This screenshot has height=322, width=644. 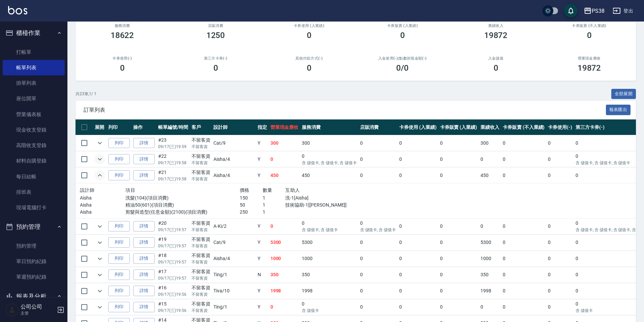 I want to click on button: 列印, so click(x=119, y=242).